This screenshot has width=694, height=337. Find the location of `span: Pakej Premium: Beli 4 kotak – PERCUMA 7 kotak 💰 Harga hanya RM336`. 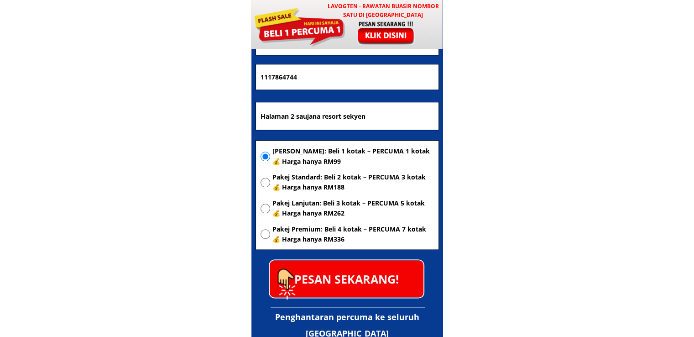

span: Pakej Premium: Beli 4 kotak – PERCUMA 7 kotak 💰 Harga hanya RM336 is located at coordinates (353, 234).